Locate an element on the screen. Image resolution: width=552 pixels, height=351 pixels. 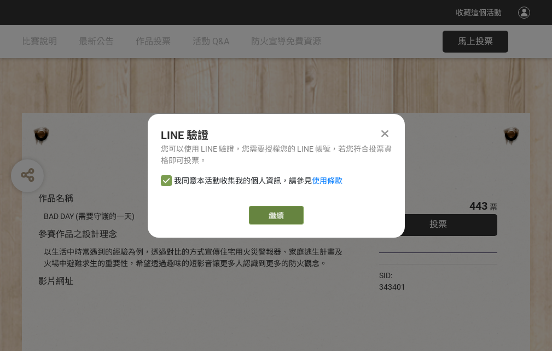
span: 馬上投票 is located at coordinates (476, 41).